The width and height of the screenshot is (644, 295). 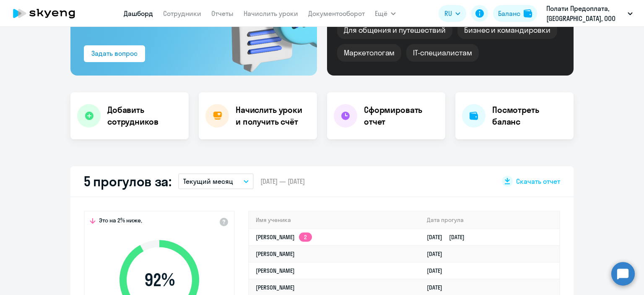 I want to click on button: Задать вопрос, so click(x=114, y=54).